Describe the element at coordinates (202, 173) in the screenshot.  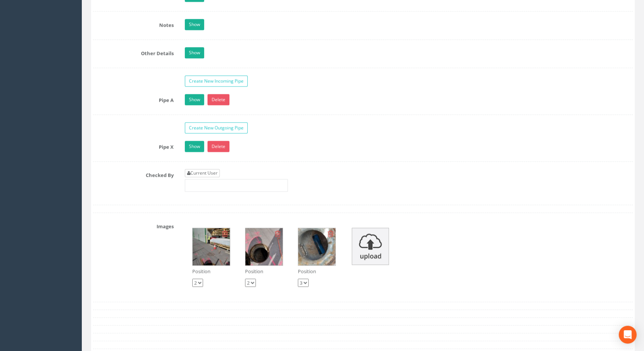
I see `a: Current User` at that location.